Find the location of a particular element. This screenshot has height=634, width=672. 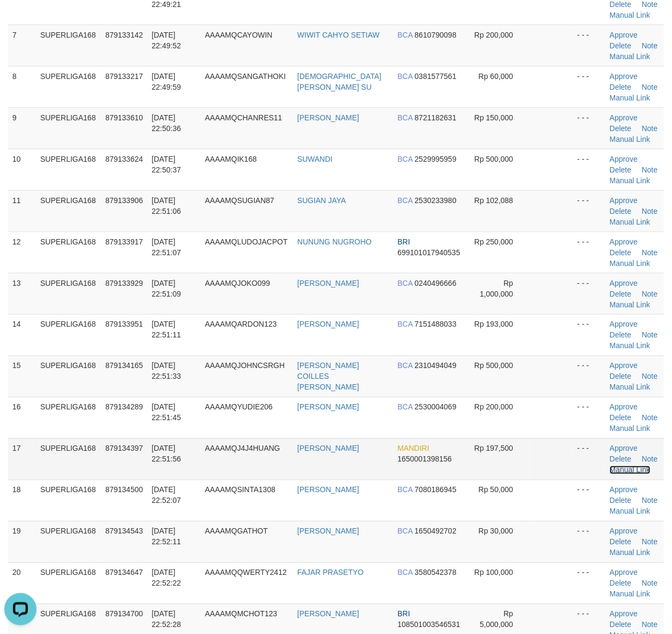

td: 7 is located at coordinates (22, 45).